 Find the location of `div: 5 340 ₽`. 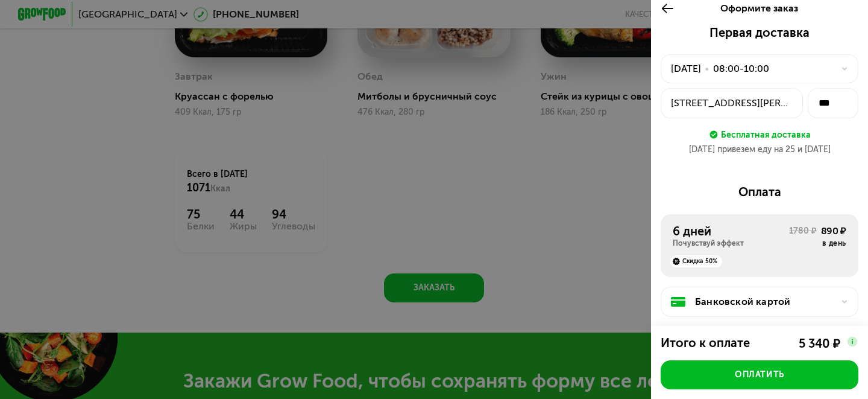

div: 5 340 ₽ is located at coordinates (819, 344).